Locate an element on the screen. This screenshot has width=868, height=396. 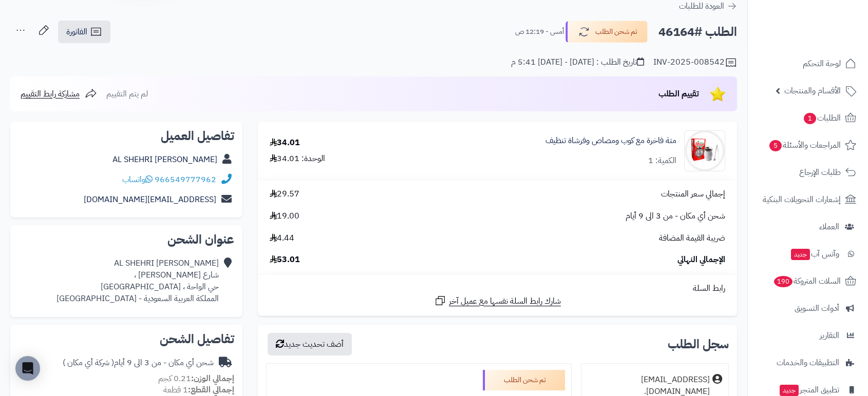
span: طلبات الإرجاع is located at coordinates (820, 172).